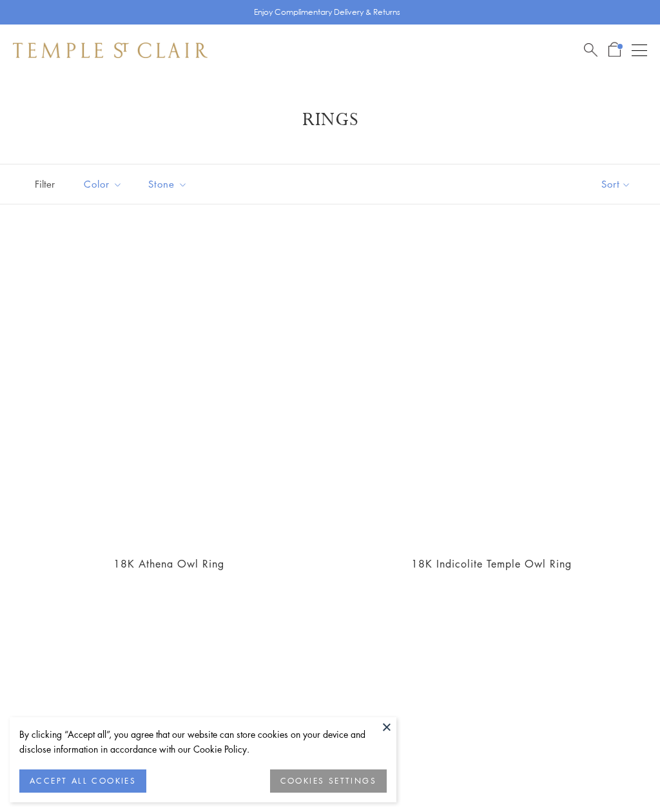 The image size is (660, 812). Describe the element at coordinates (103, 184) in the screenshot. I see `button: Color` at that location.